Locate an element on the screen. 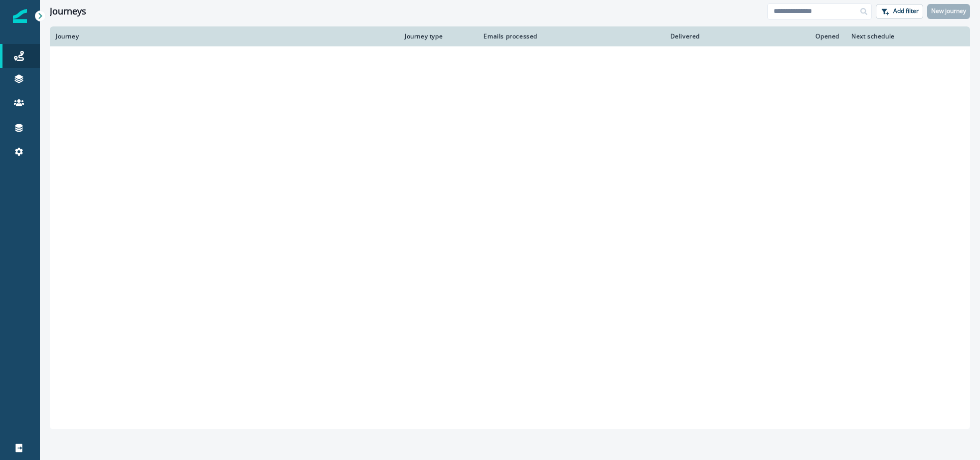  div: Emails processed is located at coordinates (508, 36).